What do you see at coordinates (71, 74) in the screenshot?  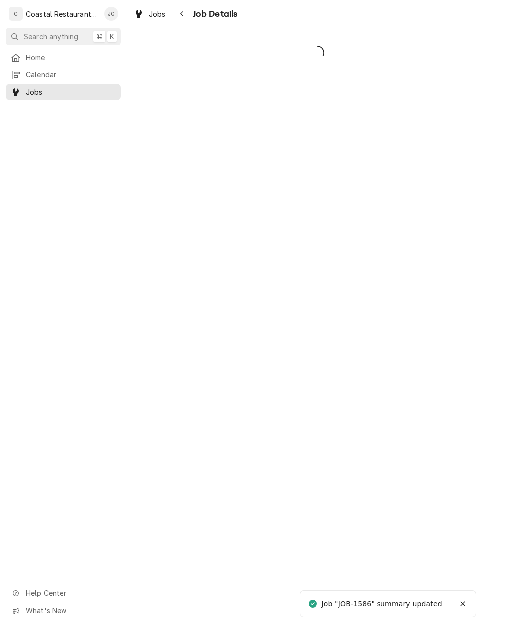 I see `span: Calendar` at bounding box center [71, 74].